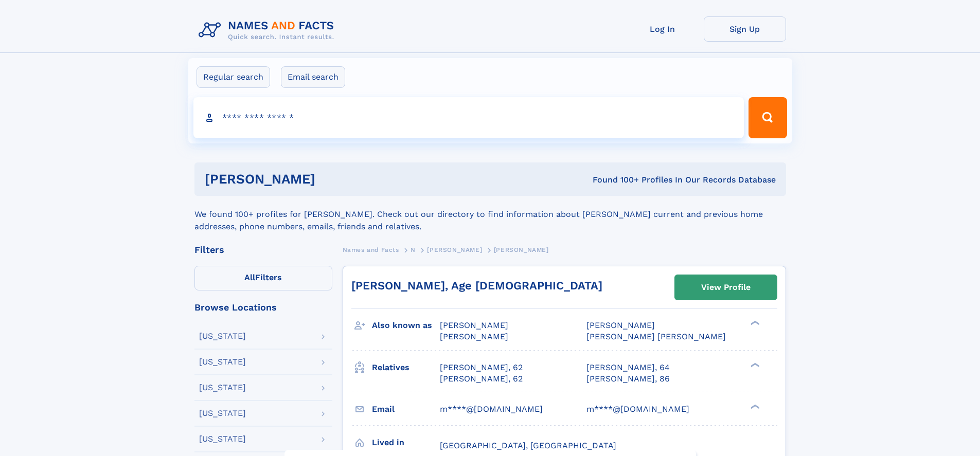  I want to click on a: Sign Up, so click(745, 29).